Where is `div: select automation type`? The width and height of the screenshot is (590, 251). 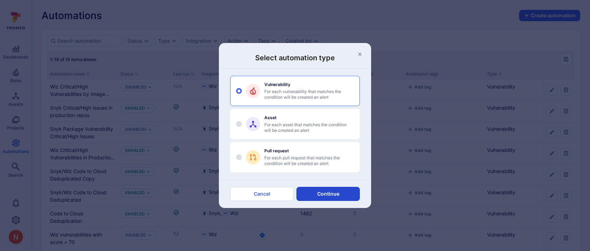
div: select automation type is located at coordinates (295, 124).